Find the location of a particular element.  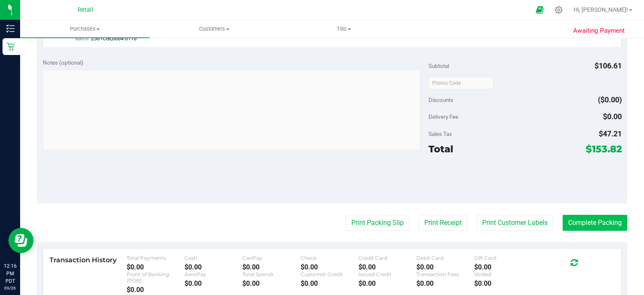

p: 12:16 PM PDT is located at coordinates (10, 273).